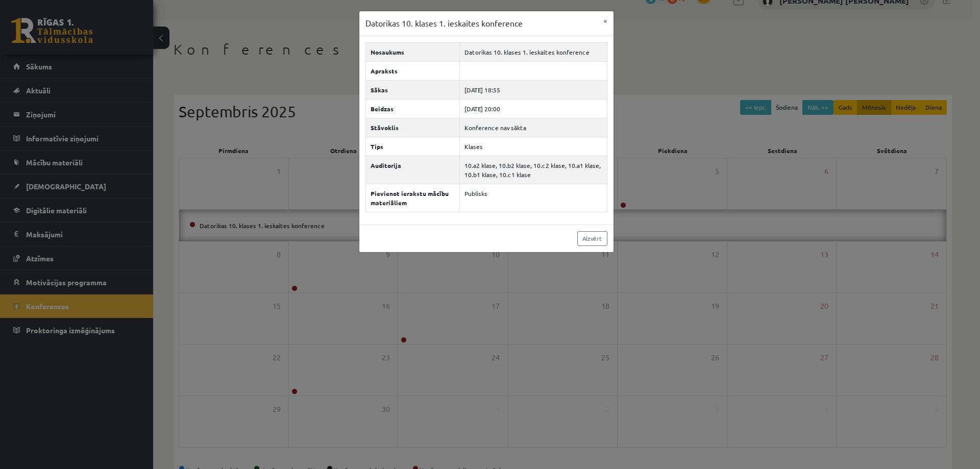 This screenshot has height=469, width=980. I want to click on th: Beidzas, so click(412, 108).